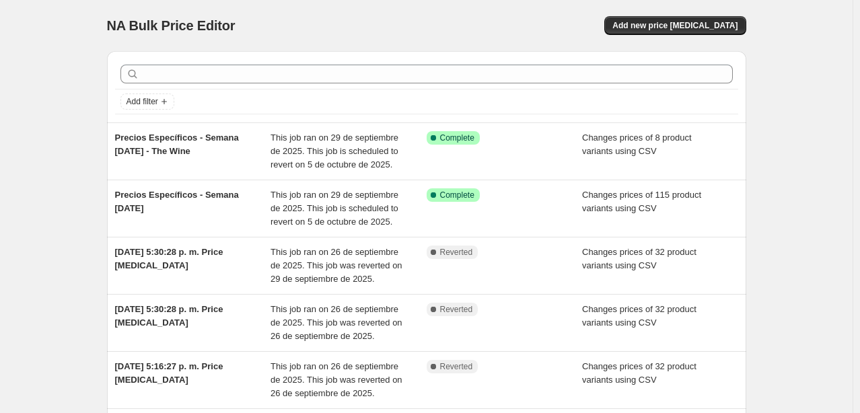 The height and width of the screenshot is (413, 860). What do you see at coordinates (641, 201) in the screenshot?
I see `span: Changes prices of 115 product variants using CSV` at bounding box center [641, 201].